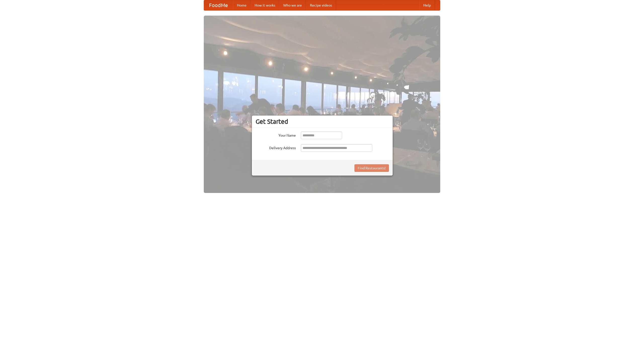 The width and height of the screenshot is (644, 356). Describe the element at coordinates (293, 5) in the screenshot. I see `a: Who we are` at that location.